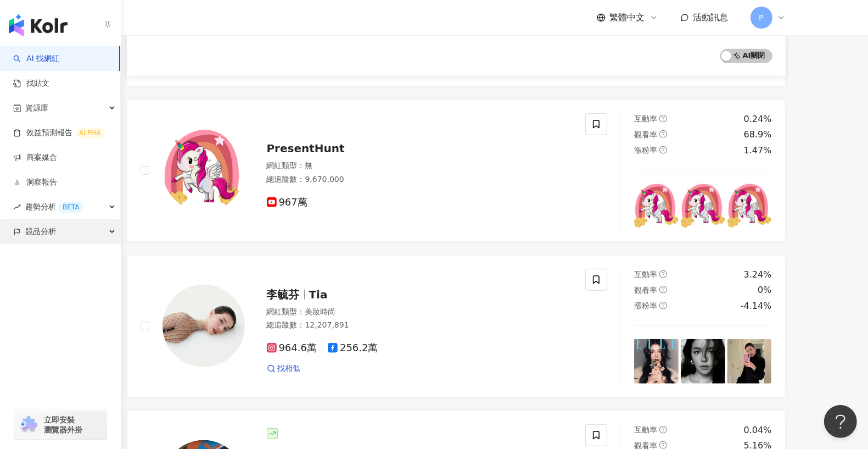  What do you see at coordinates (319, 294) in the screenshot?
I see `span: Tia` at bounding box center [319, 294].